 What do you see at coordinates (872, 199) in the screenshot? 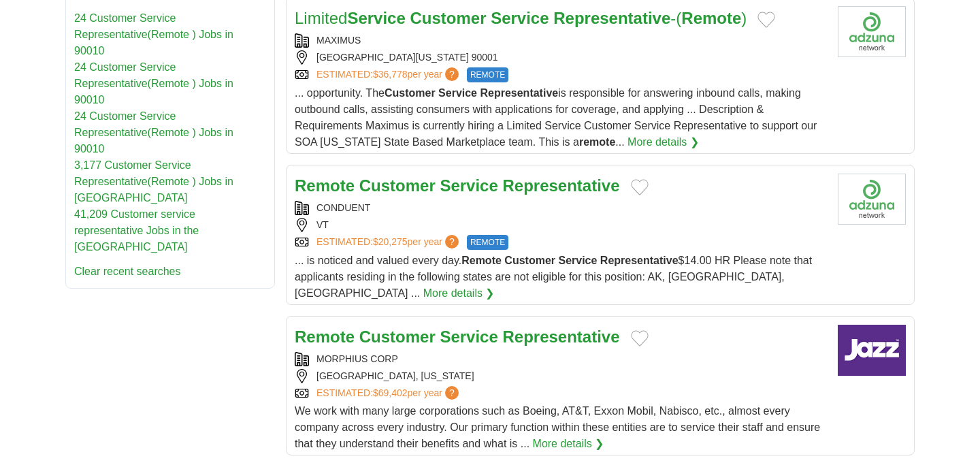
I see `img: Conduent logo` at bounding box center [872, 199].